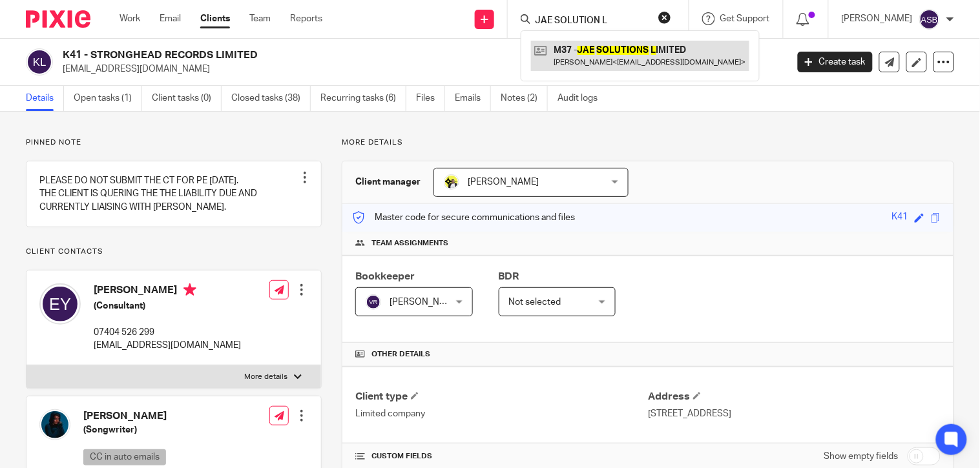 This screenshot has width=980, height=468. Describe the element at coordinates (665, 18) in the screenshot. I see `button: Clear` at that location.